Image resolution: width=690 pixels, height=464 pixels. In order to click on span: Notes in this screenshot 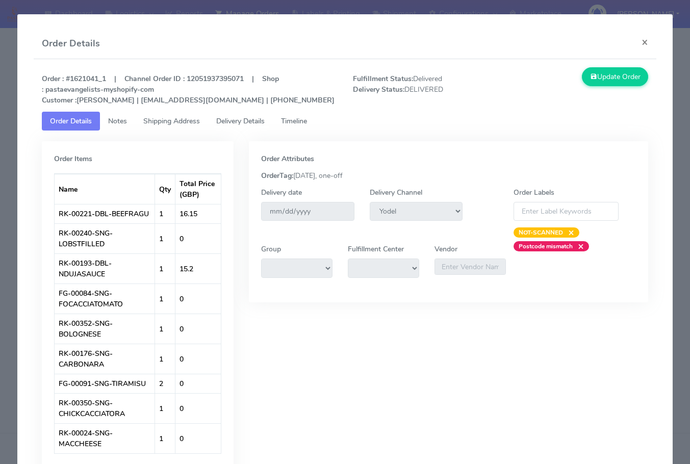, I will do `click(117, 121)`.